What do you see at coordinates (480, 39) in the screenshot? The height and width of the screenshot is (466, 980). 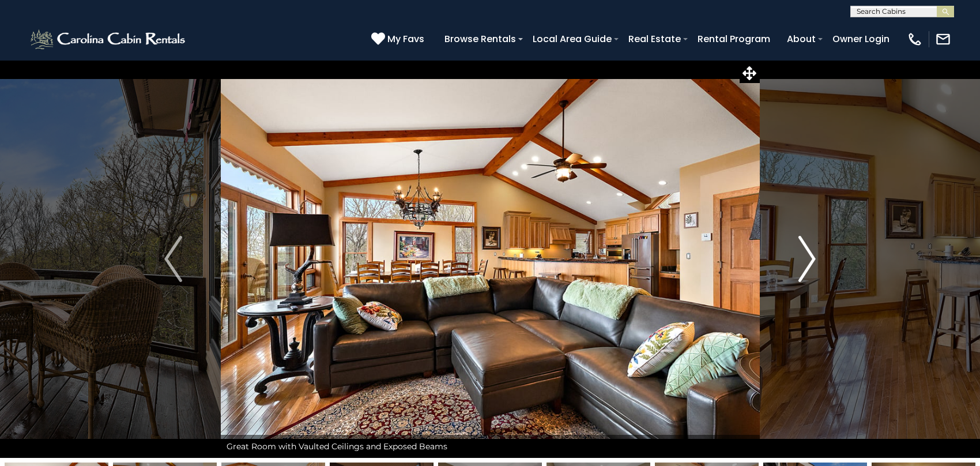 I see `a: Browse Rentals` at bounding box center [480, 39].